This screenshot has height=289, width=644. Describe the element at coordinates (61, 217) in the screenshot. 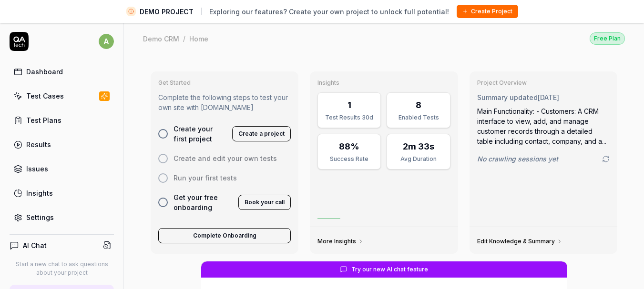

I see `a: Settings` at that location.